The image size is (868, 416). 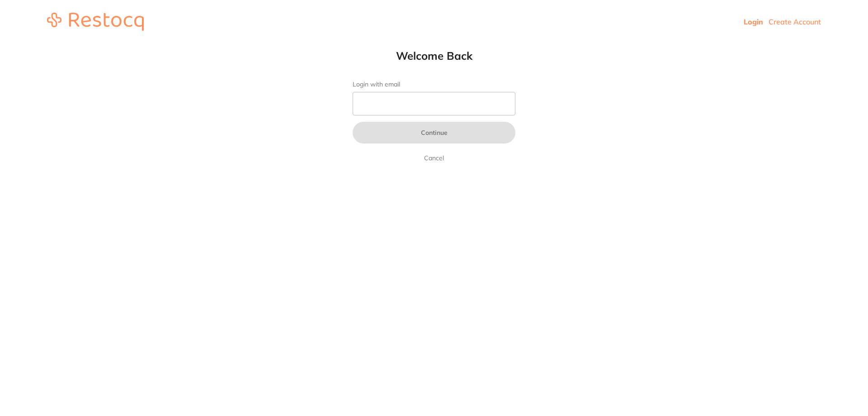 I want to click on a: Login, so click(x=754, y=22).